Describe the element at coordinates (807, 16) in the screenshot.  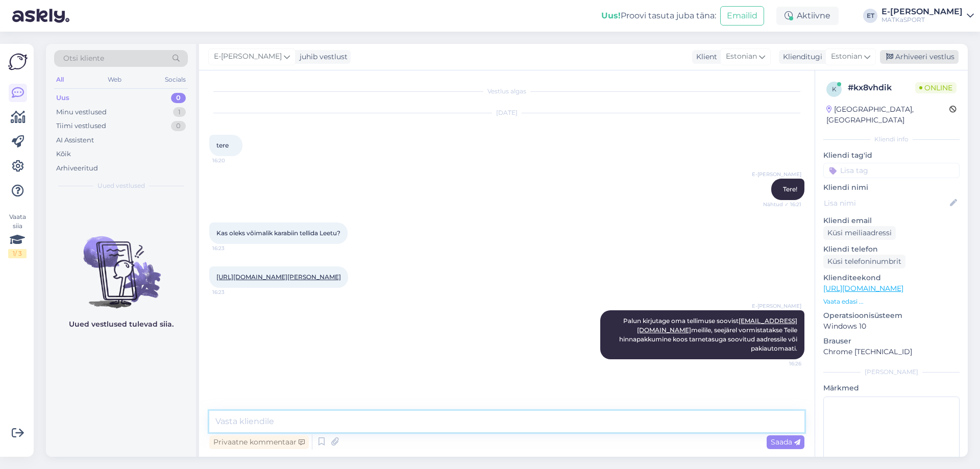
I see `div: Aktiivne` at that location.